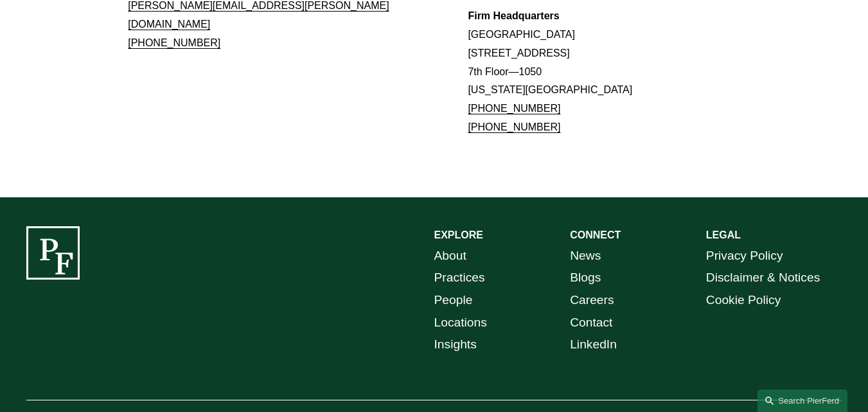 Image resolution: width=868 pixels, height=412 pixels. What do you see at coordinates (593, 344) in the screenshot?
I see `a: LinkedIn` at bounding box center [593, 344].